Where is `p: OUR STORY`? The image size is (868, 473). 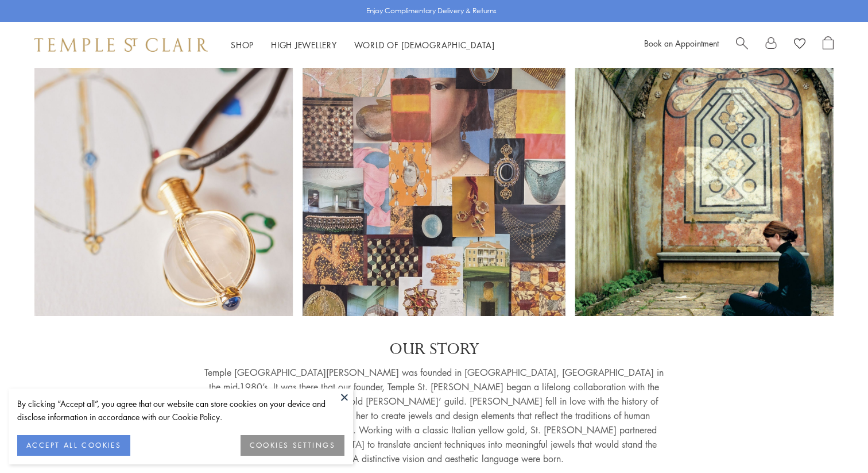 p: OUR STORY is located at coordinates (434, 349).